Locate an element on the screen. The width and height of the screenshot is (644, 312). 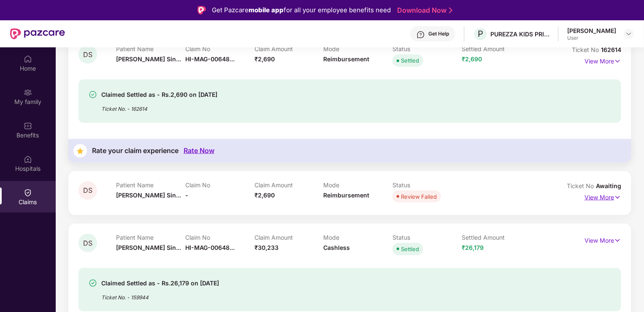
a: Download Now is located at coordinates (423, 10).